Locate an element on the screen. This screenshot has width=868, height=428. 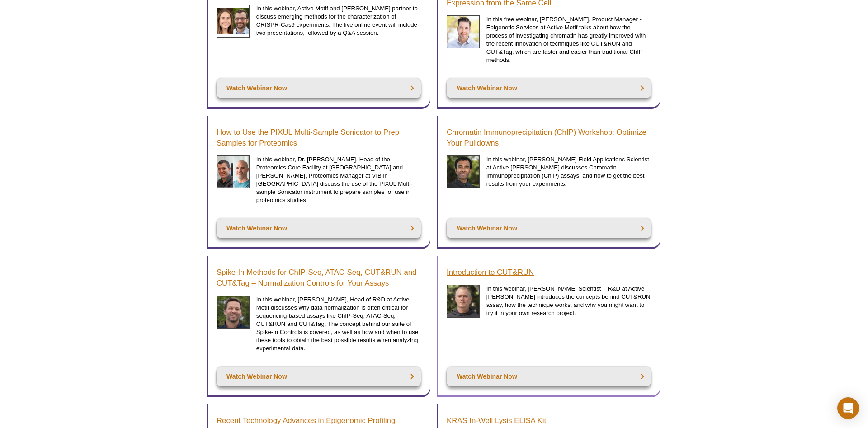
div: Open Intercom Messenger is located at coordinates (849, 409).